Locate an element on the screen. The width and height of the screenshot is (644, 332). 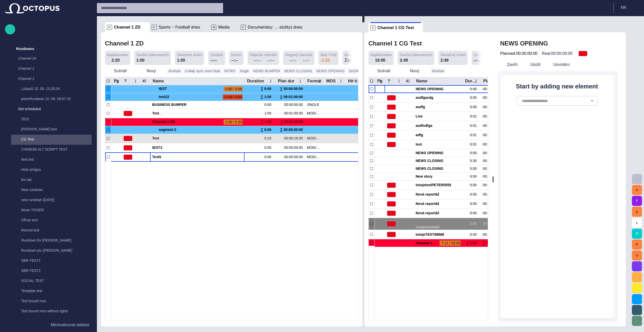
div: asdfg is located at coordinates (438, 107).